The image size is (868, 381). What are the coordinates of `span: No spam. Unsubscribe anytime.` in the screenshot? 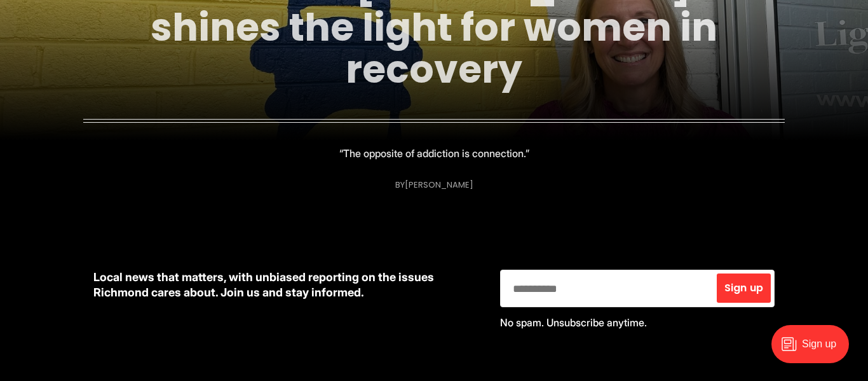 It's located at (573, 323).